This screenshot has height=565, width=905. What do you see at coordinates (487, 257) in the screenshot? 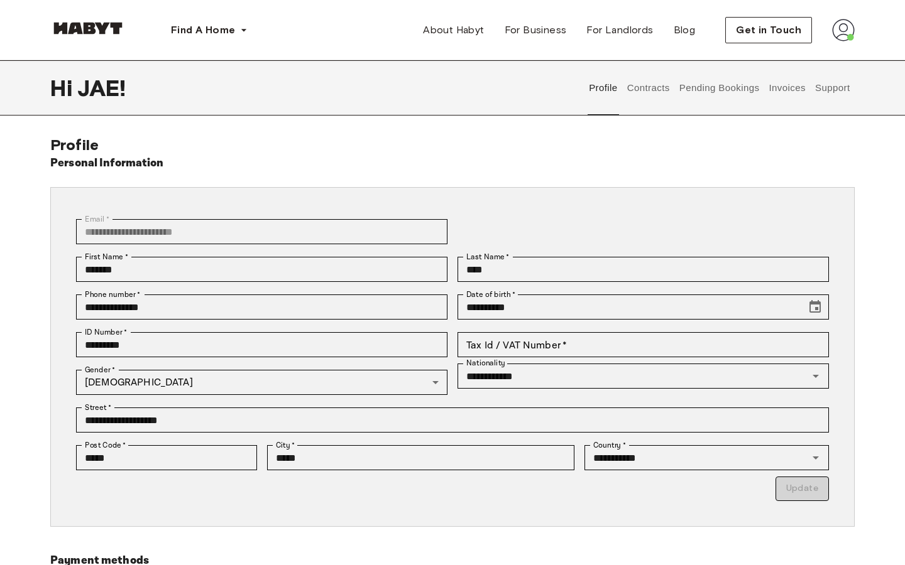
I see `label: Last Name` at bounding box center [487, 257].